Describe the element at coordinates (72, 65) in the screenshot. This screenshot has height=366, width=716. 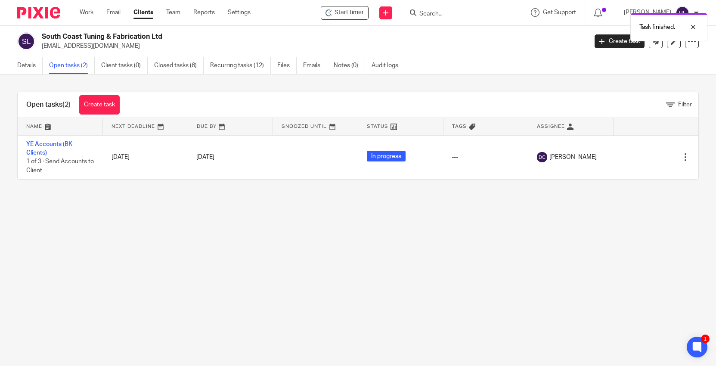
I see `a: Open tasks (2)` at that location.